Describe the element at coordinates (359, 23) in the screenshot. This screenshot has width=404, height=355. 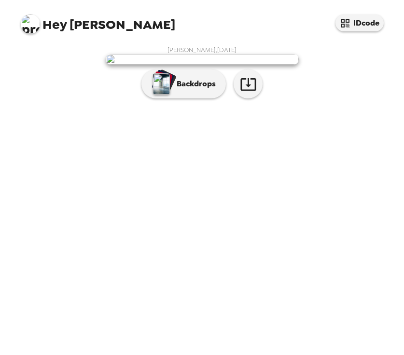
I see `button: IDcode` at that location.